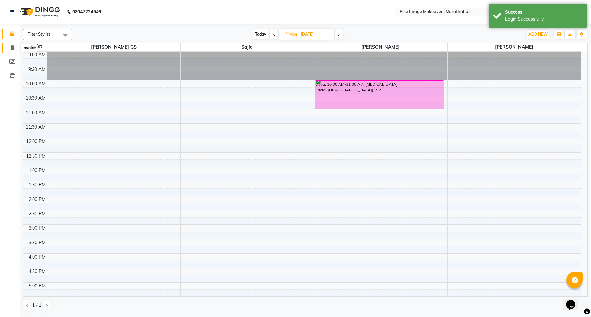 This screenshot has height=317, width=591. I want to click on img: logo, so click(39, 12).